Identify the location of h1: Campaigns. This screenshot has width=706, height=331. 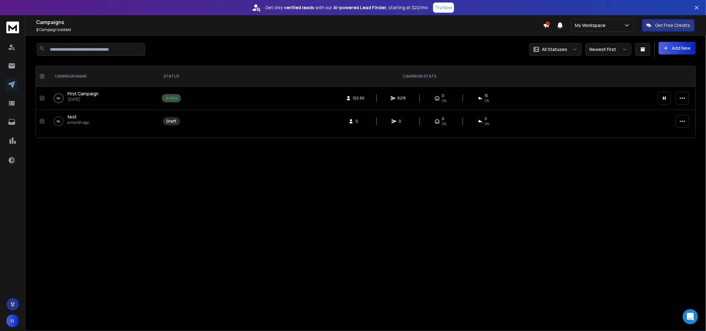
(290, 22).